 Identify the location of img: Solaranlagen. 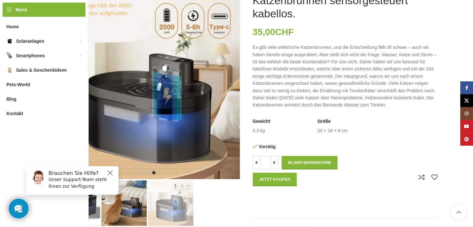
(10, 41).